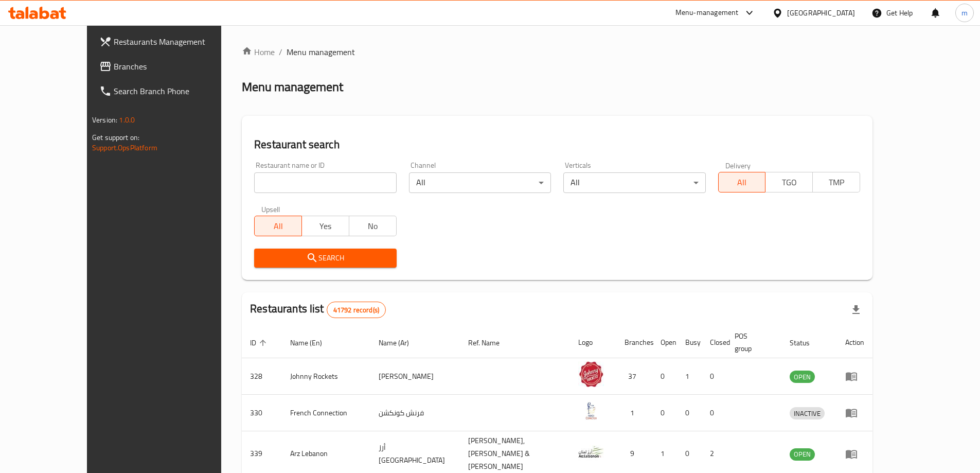  Describe the element at coordinates (104, 120) in the screenshot. I see `span: Version:` at that location.